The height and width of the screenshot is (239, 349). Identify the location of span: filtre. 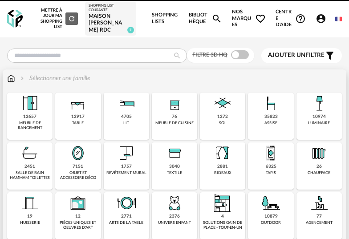
(296, 55).